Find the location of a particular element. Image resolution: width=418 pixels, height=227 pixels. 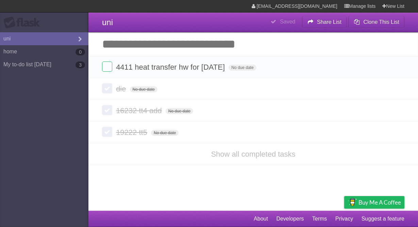

b: Share List is located at coordinates (329, 22).